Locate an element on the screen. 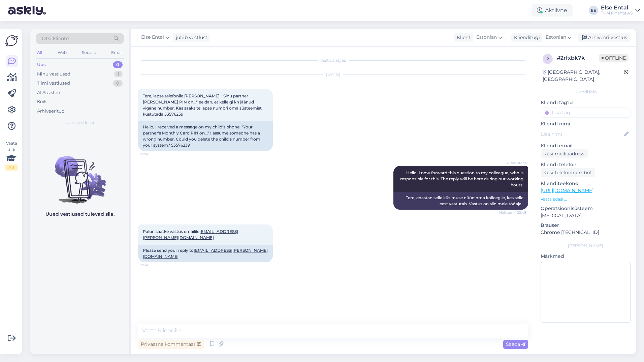 The image size is (644, 362). div: EE is located at coordinates (593, 11).